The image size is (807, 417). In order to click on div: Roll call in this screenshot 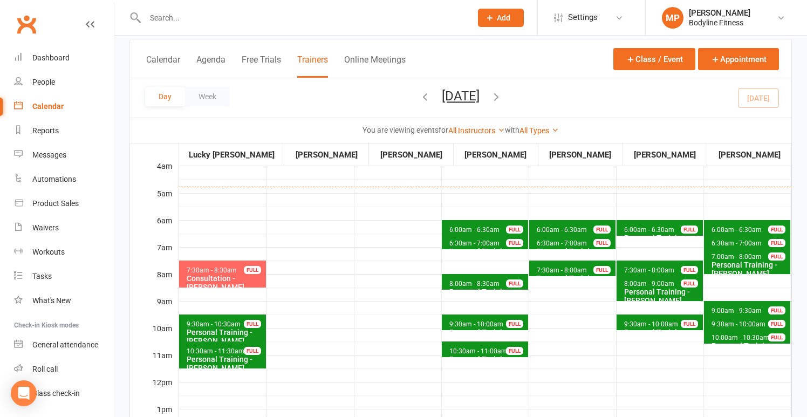, I will do `click(45, 369)`.